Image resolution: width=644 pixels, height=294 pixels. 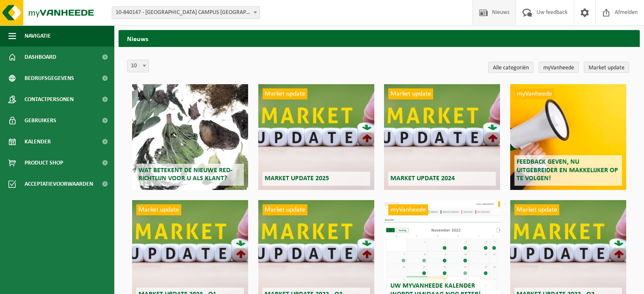 I want to click on h2: Nieuws, so click(x=379, y=38).